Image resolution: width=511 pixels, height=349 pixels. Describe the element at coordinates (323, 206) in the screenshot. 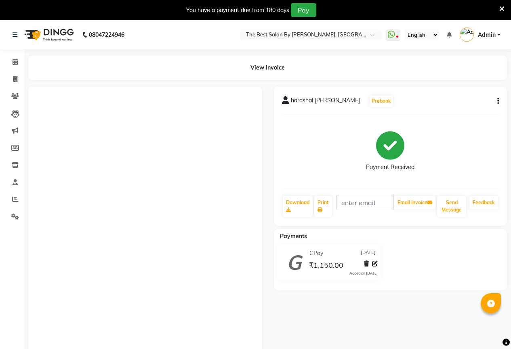

I see `a: Print` at that location.